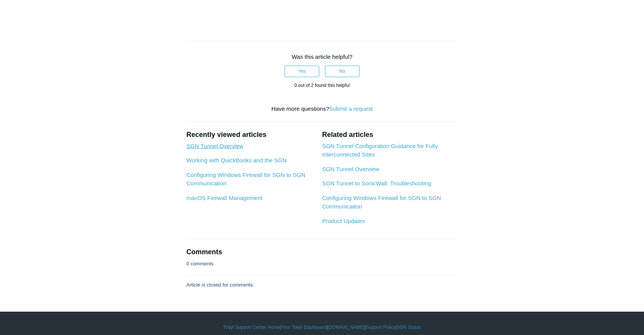  What do you see at coordinates (376, 183) in the screenshot?
I see `a: SGN Tunnel to SonicWall: Troubleshooting` at bounding box center [376, 183].